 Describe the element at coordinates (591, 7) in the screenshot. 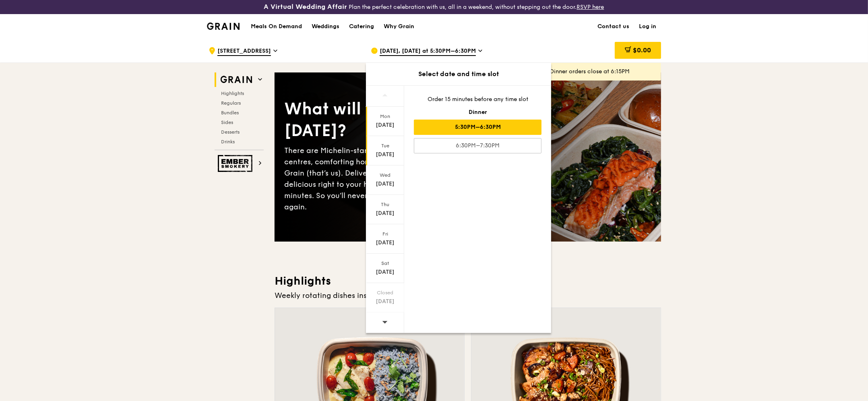

I see `a: RSVP here` at that location.